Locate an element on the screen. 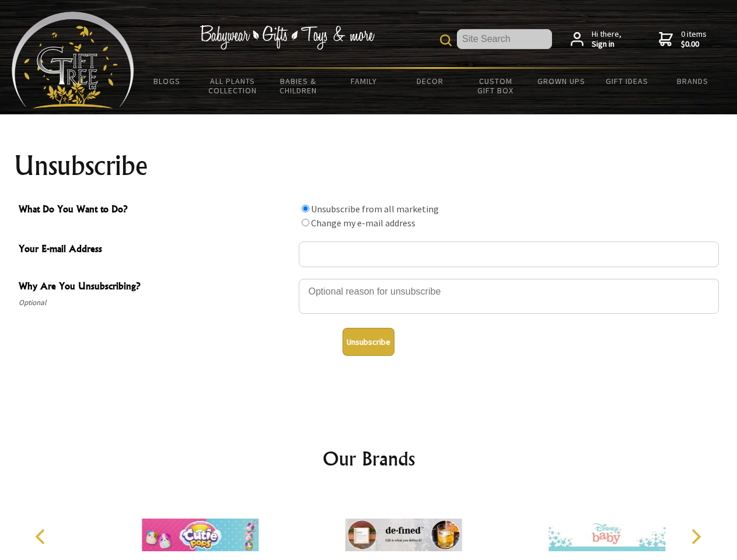  a: Gift Ideas is located at coordinates (627, 81).